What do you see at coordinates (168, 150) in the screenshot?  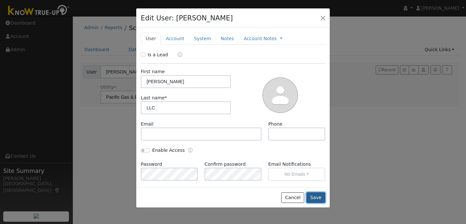 I see `label: Enable Access` at bounding box center [168, 150].